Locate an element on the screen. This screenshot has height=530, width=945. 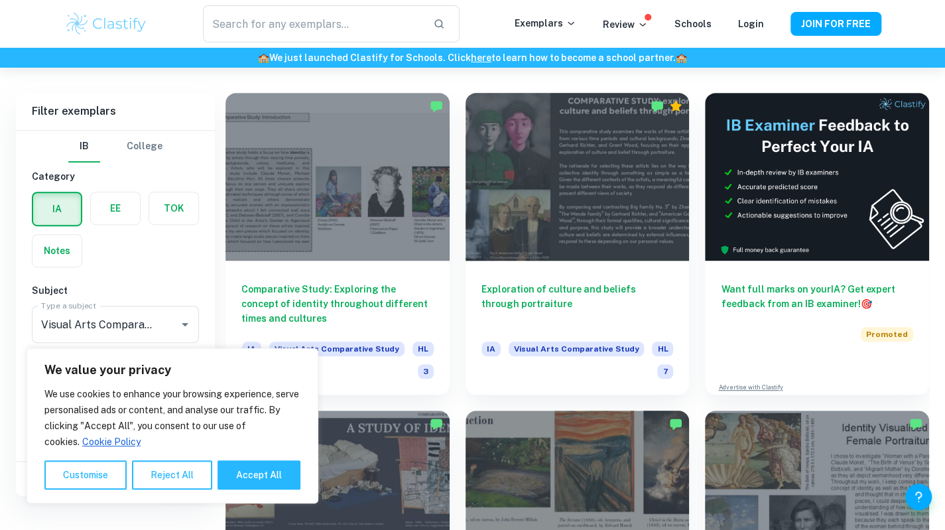
div: We value your privacy is located at coordinates (172, 426).